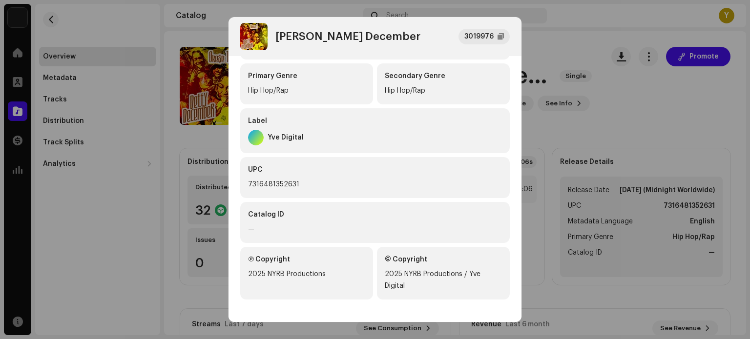 This screenshot has width=750, height=339. Describe the element at coordinates (444, 260) in the screenshot. I see `div: © Copyright` at that location.